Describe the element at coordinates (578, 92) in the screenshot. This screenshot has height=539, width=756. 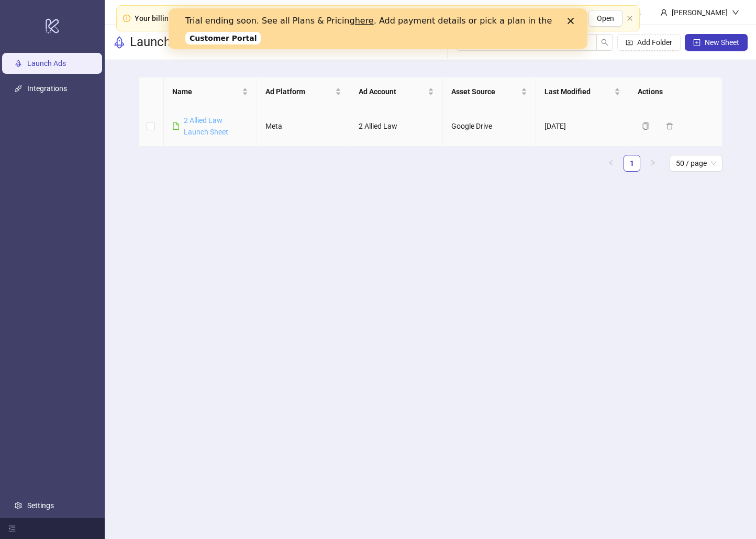
I see `span: Last Modified` at that location.